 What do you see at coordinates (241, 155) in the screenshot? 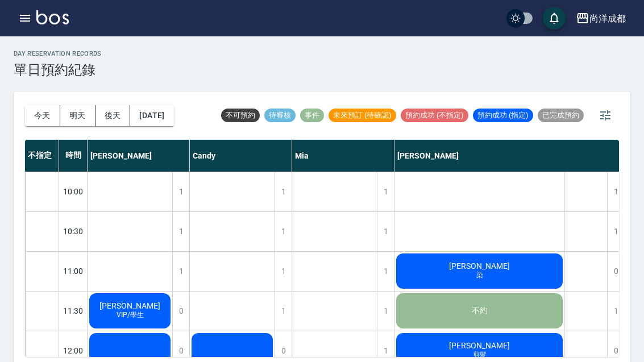
I see `div: Candy` at bounding box center [241, 155].